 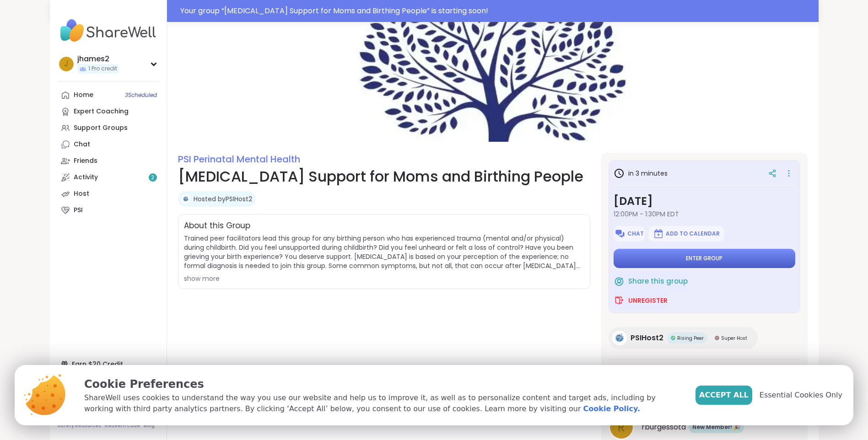 What do you see at coordinates (108, 364) in the screenshot?
I see `div: Earn $20 Credit` at bounding box center [108, 364].